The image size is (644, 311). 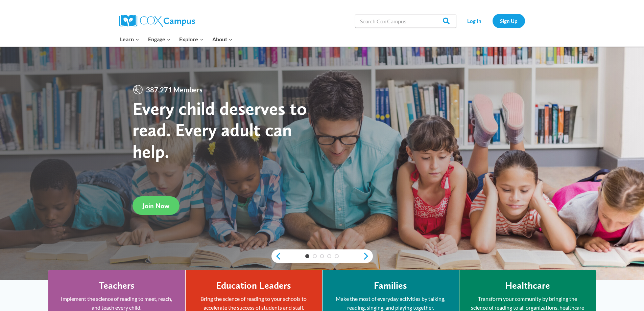 I want to click on a: 2, so click(x=315, y=256).